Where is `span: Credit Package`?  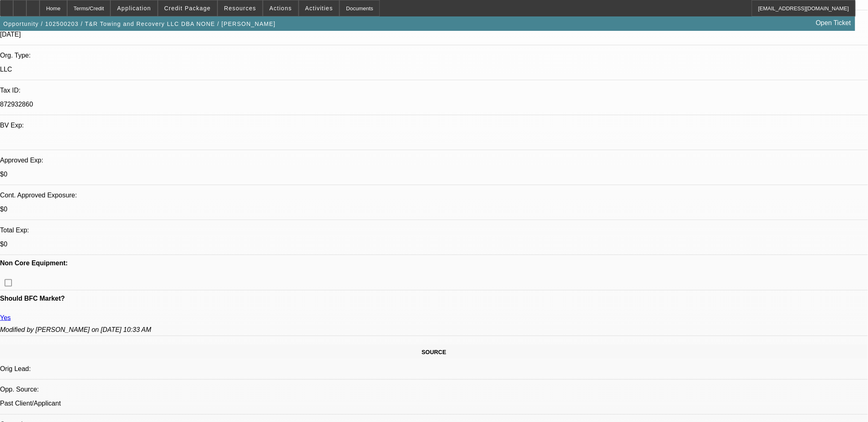 span: Credit Package is located at coordinates (188, 8).